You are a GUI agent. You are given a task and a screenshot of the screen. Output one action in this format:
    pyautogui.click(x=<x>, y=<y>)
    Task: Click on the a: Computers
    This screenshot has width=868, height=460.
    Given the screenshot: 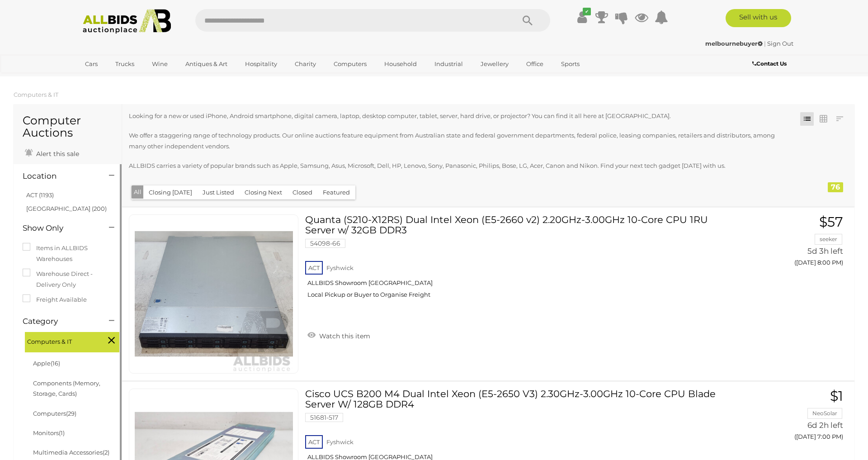 What is the action you would take?
    pyautogui.click(x=350, y=64)
    